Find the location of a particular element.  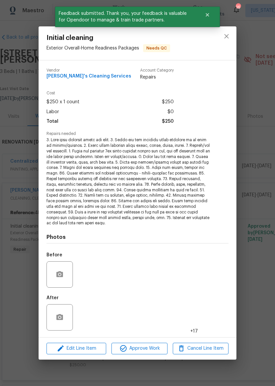

span: $0 is located at coordinates (170, 112).